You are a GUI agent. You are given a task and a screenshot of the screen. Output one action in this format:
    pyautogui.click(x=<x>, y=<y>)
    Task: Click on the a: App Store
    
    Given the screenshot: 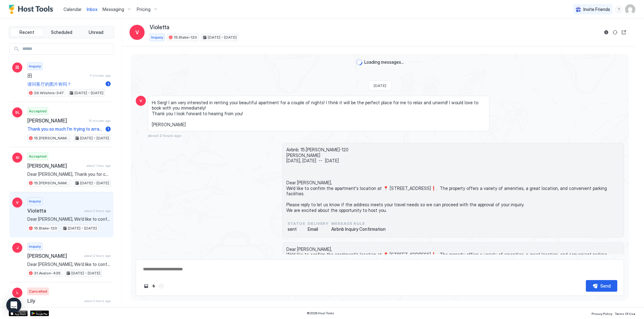 What is the action you would take?
    pyautogui.click(x=18, y=314)
    